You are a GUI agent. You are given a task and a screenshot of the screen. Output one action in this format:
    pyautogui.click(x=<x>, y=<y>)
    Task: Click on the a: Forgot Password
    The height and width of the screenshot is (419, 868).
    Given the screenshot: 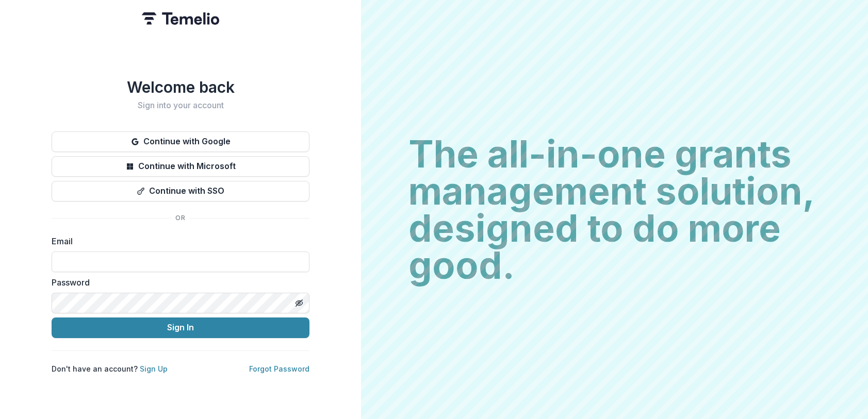 What is the action you would take?
    pyautogui.click(x=279, y=369)
    